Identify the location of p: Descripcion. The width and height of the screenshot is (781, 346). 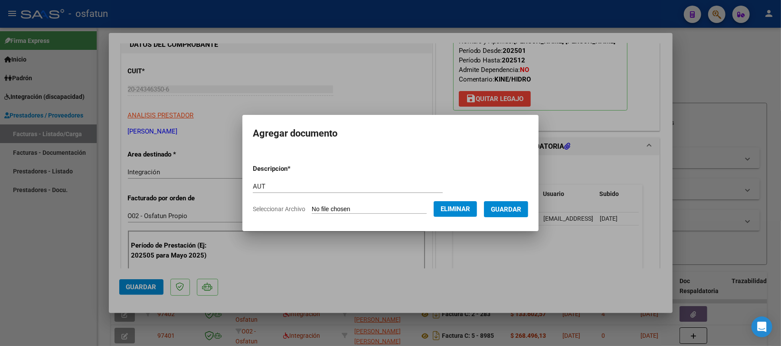
(294, 169).